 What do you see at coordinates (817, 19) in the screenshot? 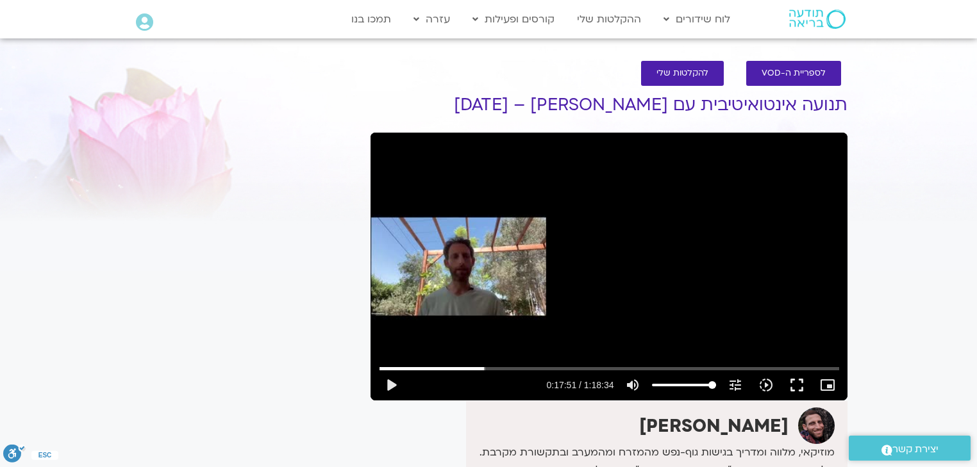
I see `img: תודעה בריאה` at bounding box center [817, 19].